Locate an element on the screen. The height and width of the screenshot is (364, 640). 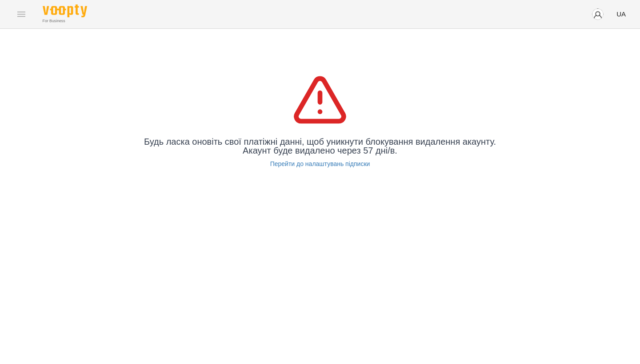
button: UA is located at coordinates (621, 14).